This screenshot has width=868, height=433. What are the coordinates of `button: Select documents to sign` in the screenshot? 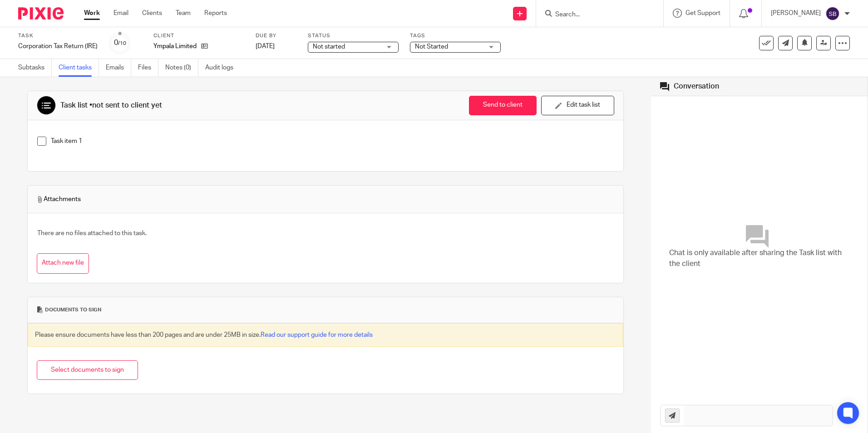 It's located at (87, 370).